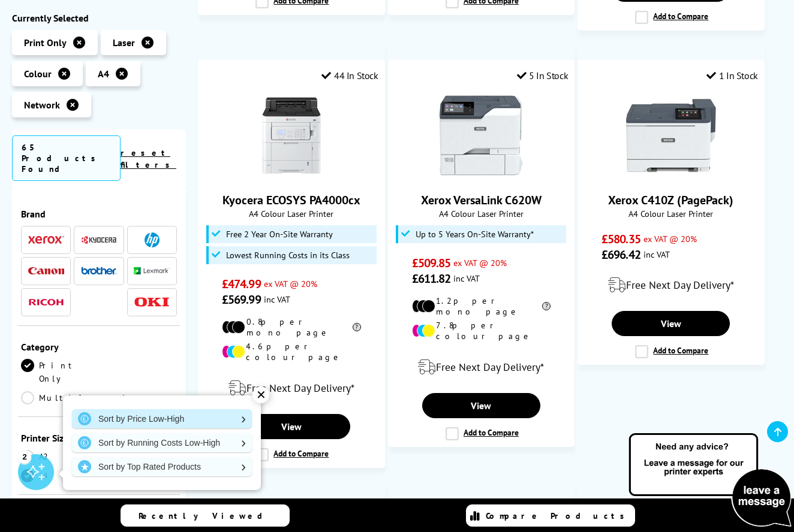 This screenshot has height=532, width=794. I want to click on div: Brand, so click(99, 214).